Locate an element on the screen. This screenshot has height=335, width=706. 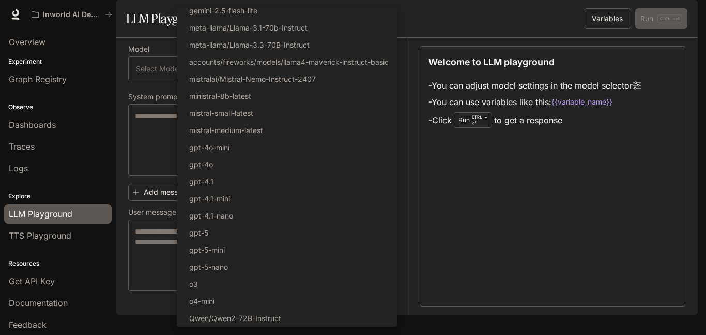
p: gpt-5 is located at coordinates (199, 232).